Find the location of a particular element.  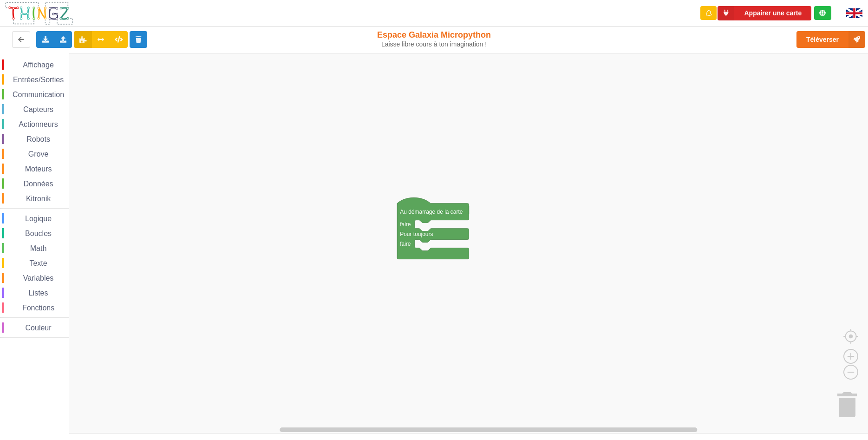

div: Tu es connecté au serveur de création de Thingz is located at coordinates (823, 13).